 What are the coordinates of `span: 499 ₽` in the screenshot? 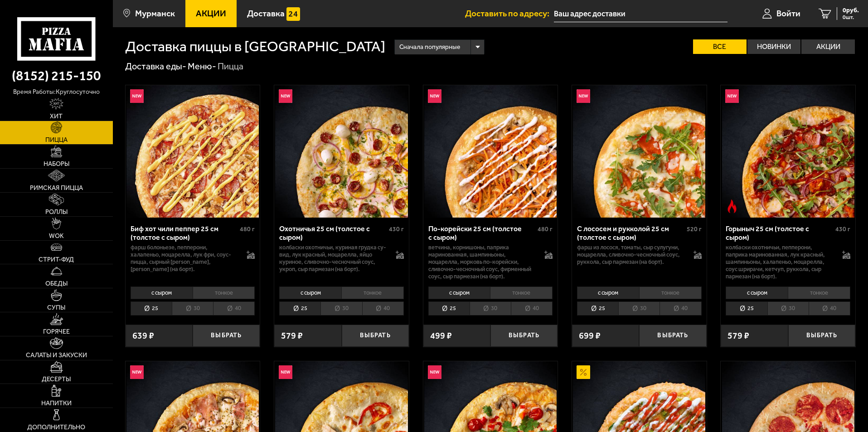 It's located at (441, 336).